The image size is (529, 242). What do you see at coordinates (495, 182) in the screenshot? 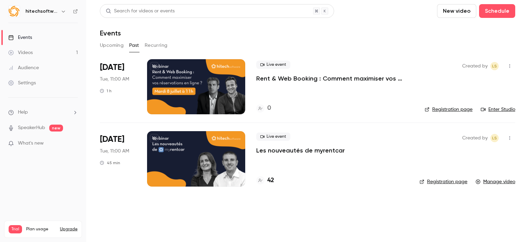
I see `a: Manage video` at bounding box center [495, 182].